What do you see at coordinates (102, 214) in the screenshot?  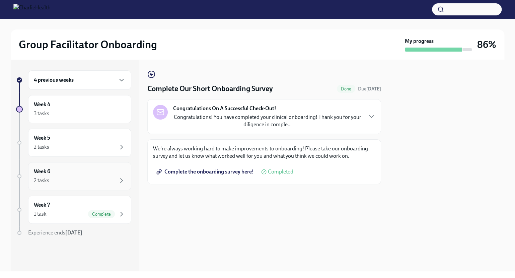 I see `span: Complete` at bounding box center [102, 214].